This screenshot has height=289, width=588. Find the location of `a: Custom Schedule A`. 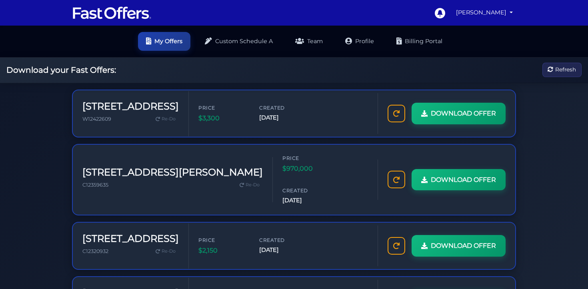

a: Custom Schedule A is located at coordinates (239, 41).